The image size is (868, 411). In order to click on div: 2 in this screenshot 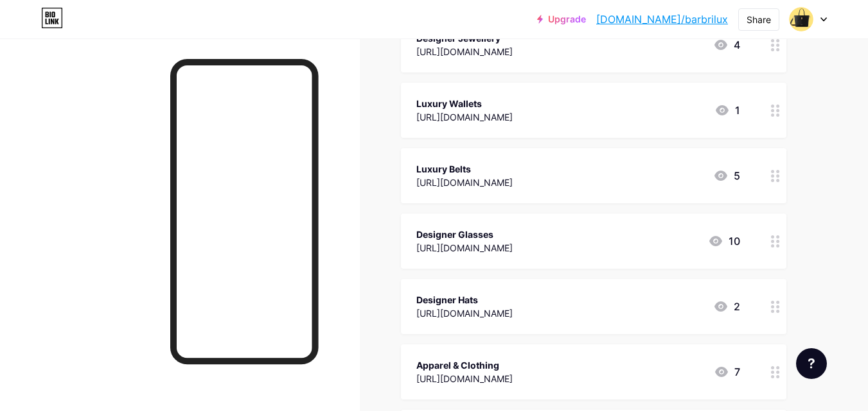, I will do `click(727, 307)`.